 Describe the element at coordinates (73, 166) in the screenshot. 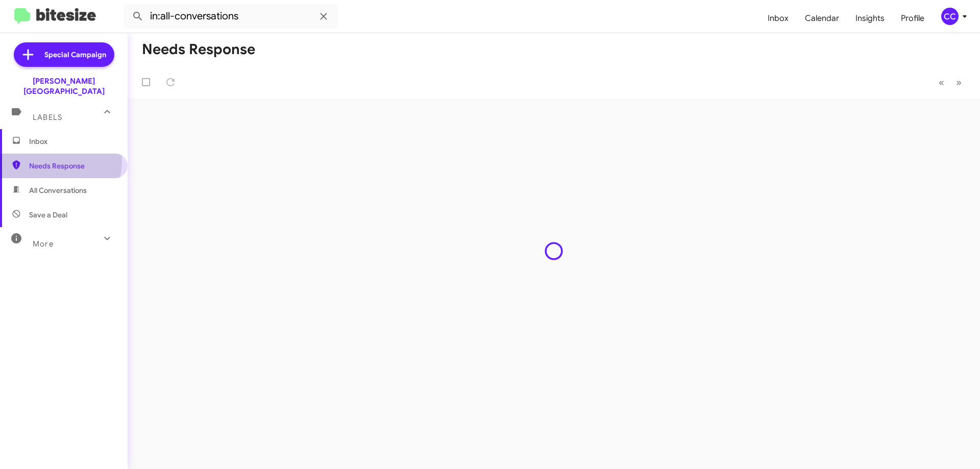

I see `span: Needs Response` at that location.